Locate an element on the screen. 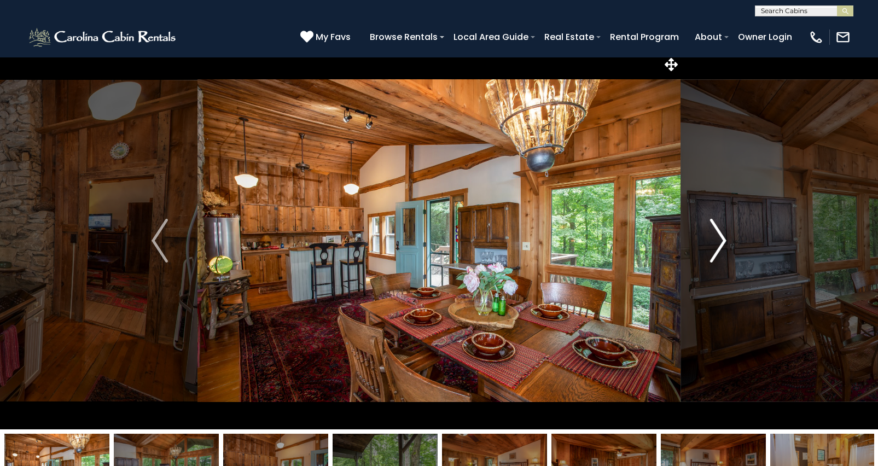  span: My Favs is located at coordinates (333, 37).